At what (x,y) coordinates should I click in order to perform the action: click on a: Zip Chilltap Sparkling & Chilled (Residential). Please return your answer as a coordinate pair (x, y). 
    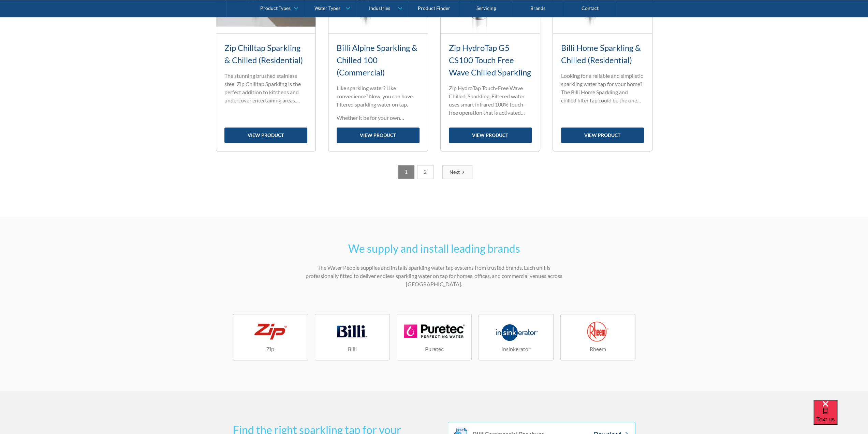
    Looking at the image, I should click on (264, 53).